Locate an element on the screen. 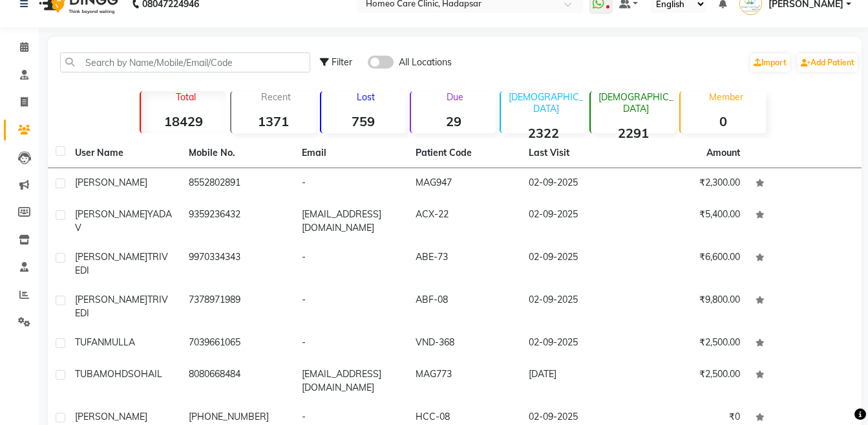 This screenshot has height=425, width=868. th: Amount is located at coordinates (723, 153).